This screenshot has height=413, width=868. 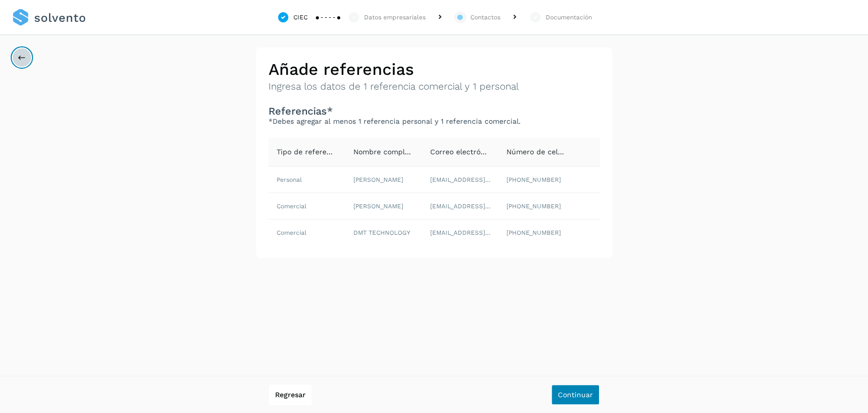 What do you see at coordinates (434, 69) in the screenshot?
I see `h2: Añade referencias` at bounding box center [434, 69].